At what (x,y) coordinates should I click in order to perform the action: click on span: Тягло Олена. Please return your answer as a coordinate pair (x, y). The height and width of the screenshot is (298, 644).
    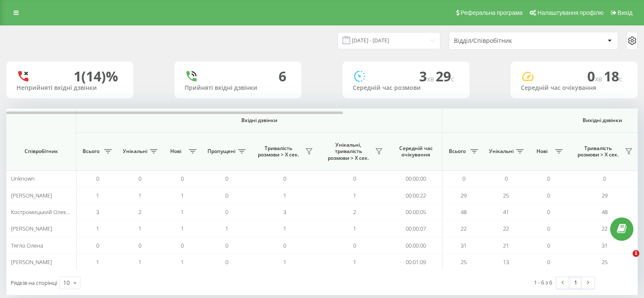
    Looking at the image, I should click on (27, 245).